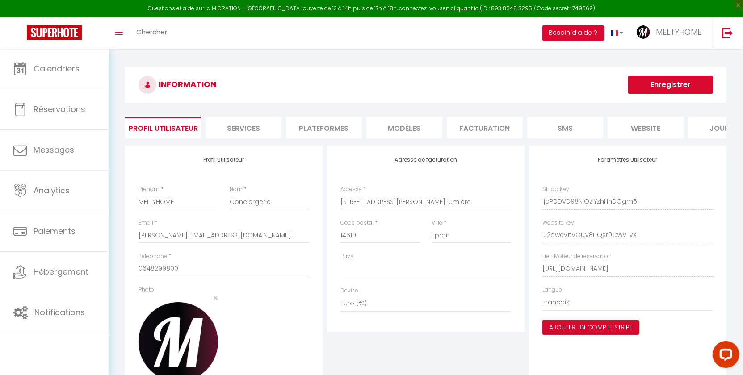 Image resolution: width=743 pixels, height=375 pixels. Describe the element at coordinates (426, 85) in the screenshot. I see `h3: INFORMATION` at that location.